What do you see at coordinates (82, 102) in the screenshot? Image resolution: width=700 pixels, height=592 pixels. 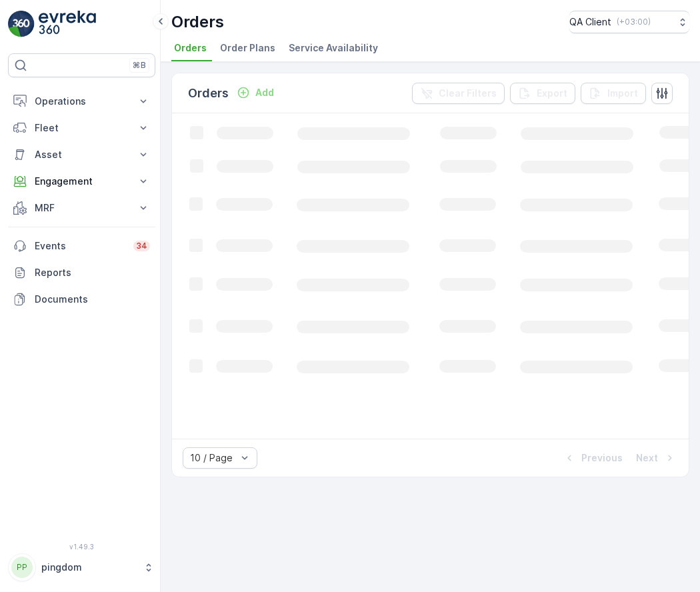 I see `button: Operations` at bounding box center [82, 102].